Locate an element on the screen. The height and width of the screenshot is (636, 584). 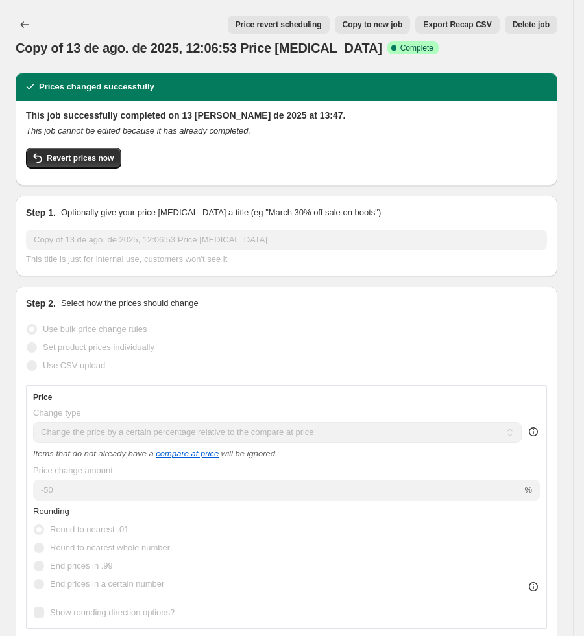
i: compare at price is located at coordinates (187, 453).